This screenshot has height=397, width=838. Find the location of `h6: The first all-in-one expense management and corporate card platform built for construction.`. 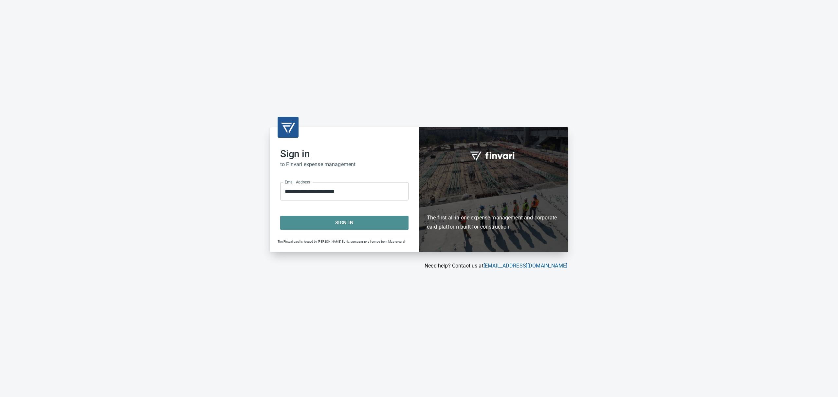

h6: The first all-in-one expense management and corporate card platform built for construction. is located at coordinates (494, 204).